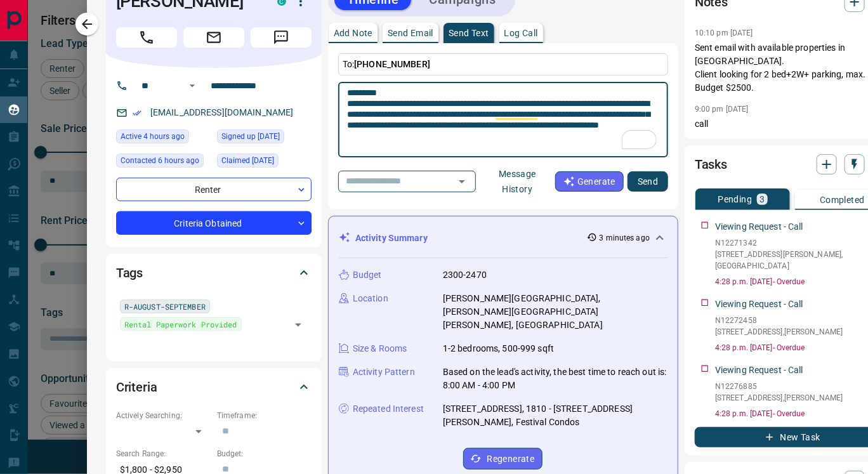 This screenshot has height=474, width=868. I want to click on p: N12276885, so click(778, 387).